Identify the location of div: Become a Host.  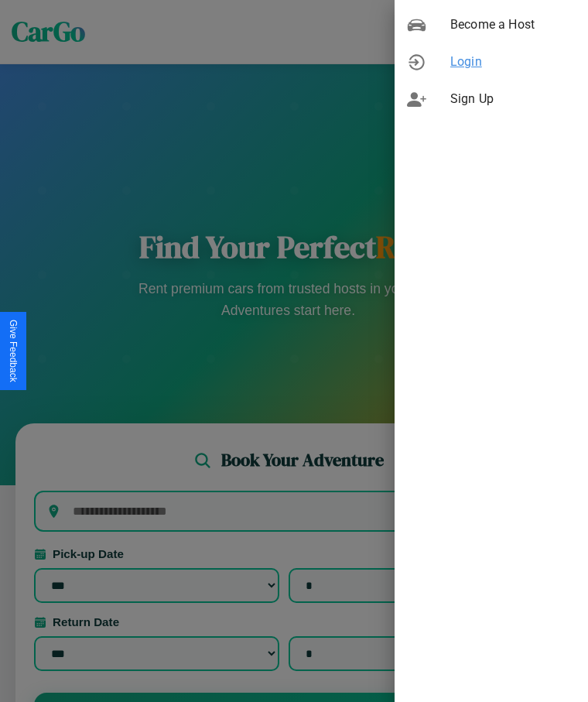
(491, 25).